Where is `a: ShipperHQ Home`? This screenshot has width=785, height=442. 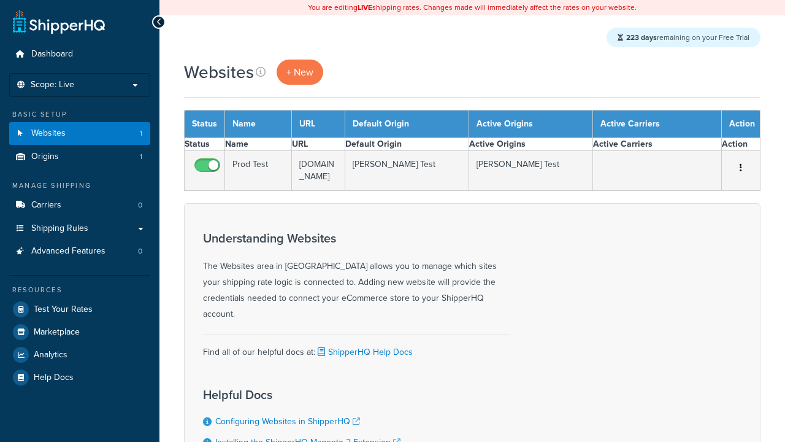
a: ShipperHQ Home is located at coordinates (59, 21).